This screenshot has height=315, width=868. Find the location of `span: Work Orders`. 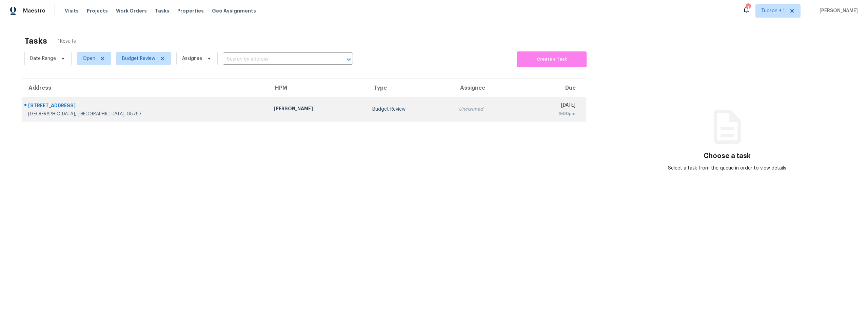

span: Work Orders is located at coordinates (131, 11).